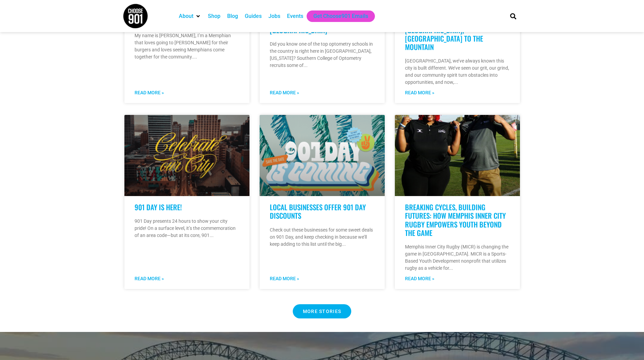 The height and width of the screenshot is (360, 644). What do you see at coordinates (149, 279) in the screenshot?
I see `a: Read more about 901 Day is Here!` at bounding box center [149, 279].